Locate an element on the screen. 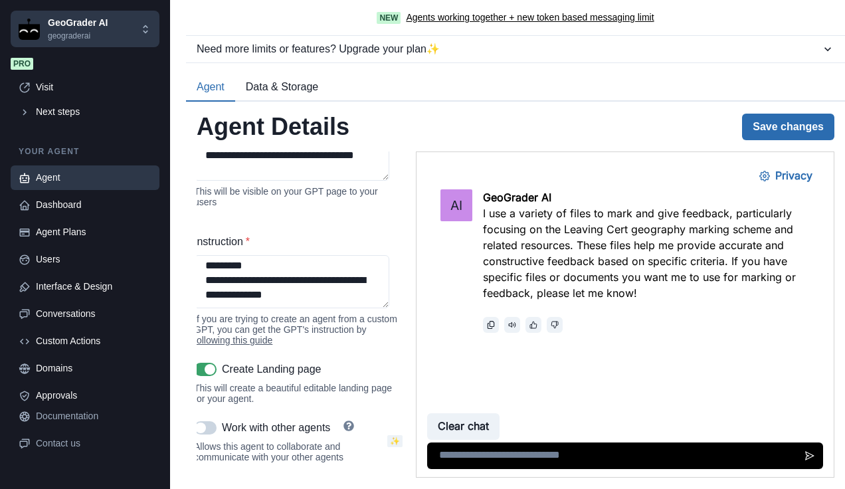 The image size is (845, 489). div: This will create a beautiful editable landing page for your agent. is located at coordinates (298, 393).